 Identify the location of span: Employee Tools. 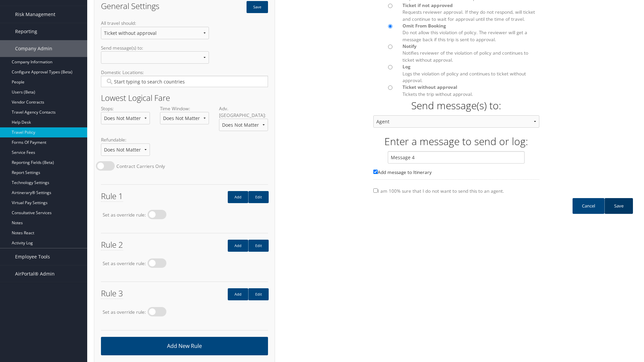
(32, 257).